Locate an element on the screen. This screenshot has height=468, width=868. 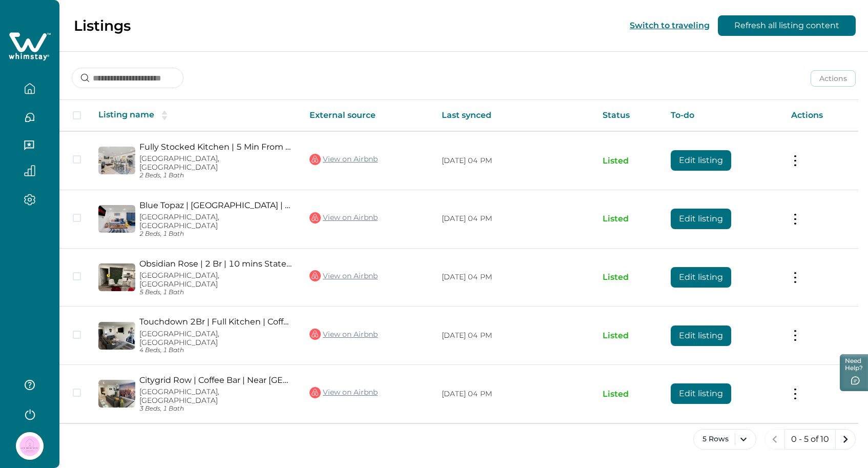
button: sorting is located at coordinates (164, 115).